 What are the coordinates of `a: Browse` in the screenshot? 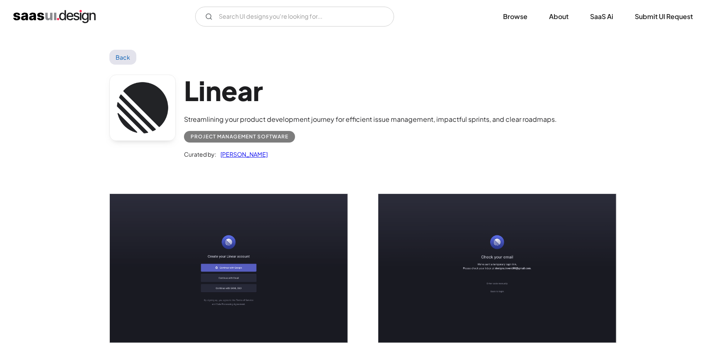 It's located at (515, 17).